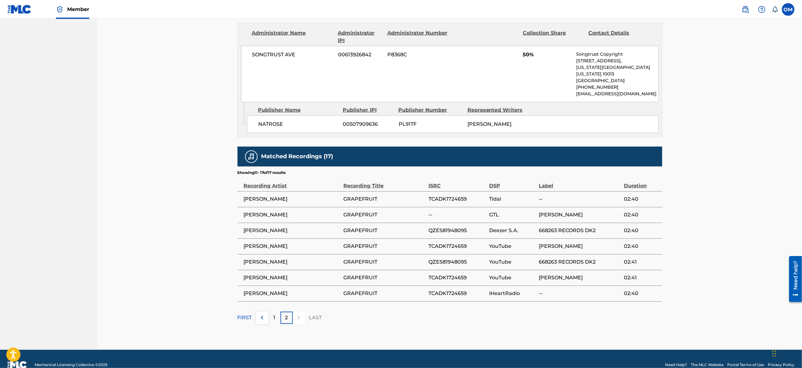 The height and width of the screenshot is (368, 802). Describe the element at coordinates (762, 9) in the screenshot. I see `img: help` at that location.